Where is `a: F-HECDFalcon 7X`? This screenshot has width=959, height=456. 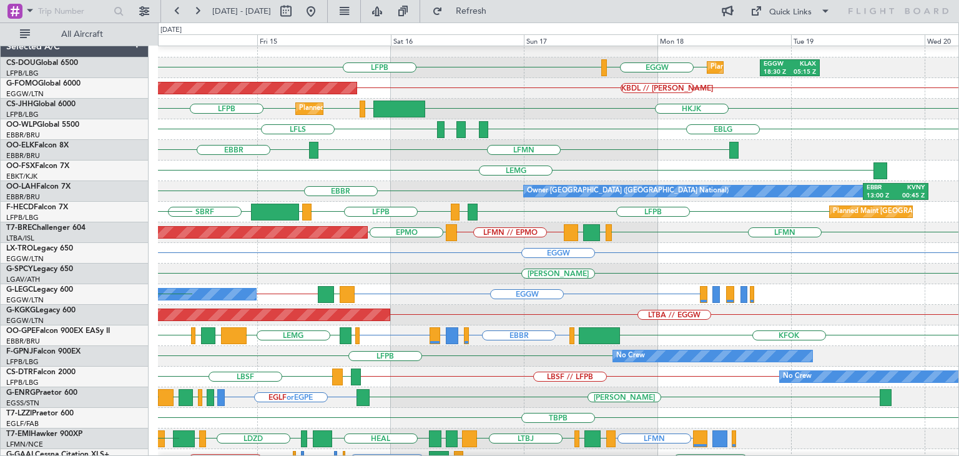 a: F-HECDFalcon 7X is located at coordinates (37, 207).